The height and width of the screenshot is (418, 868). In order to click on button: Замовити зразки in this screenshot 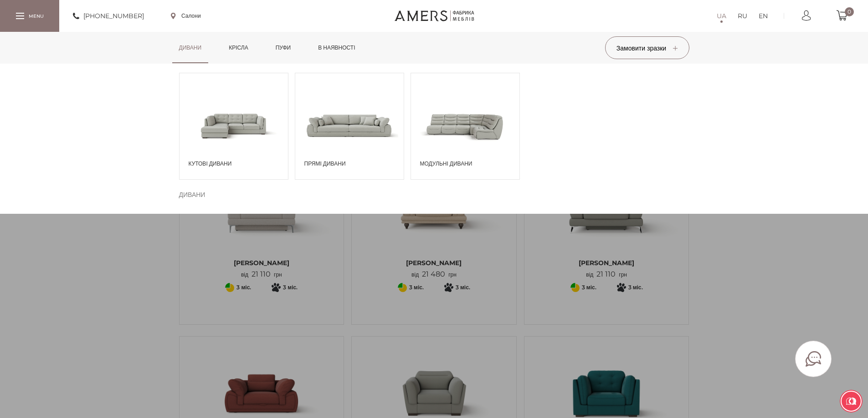, I will do `click(647, 48)`.